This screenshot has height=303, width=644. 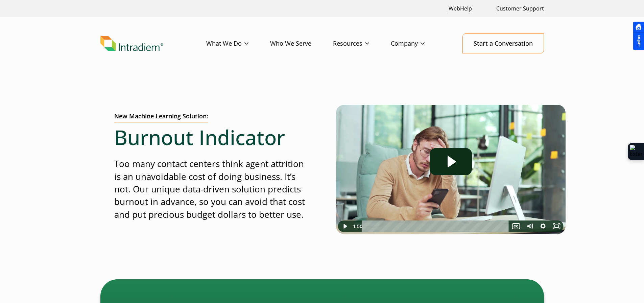 I want to click on a: What We Do, so click(x=238, y=43).